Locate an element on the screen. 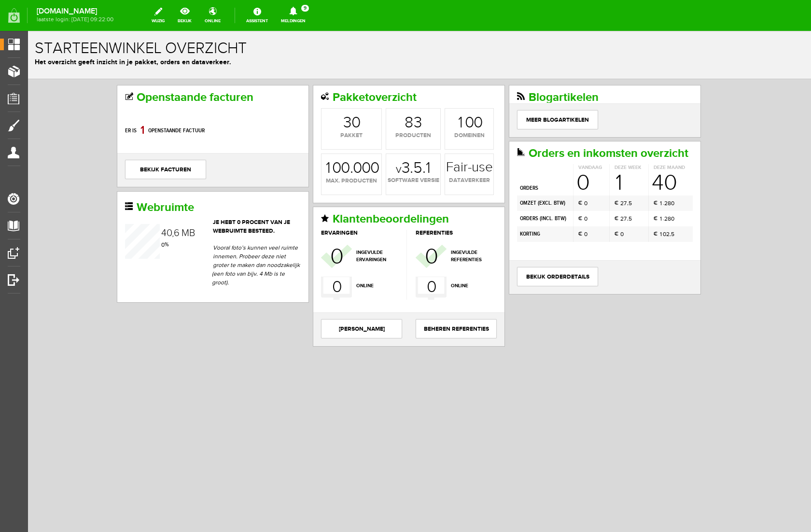 The image size is (811, 532). span: software versie is located at coordinates (385, 150).